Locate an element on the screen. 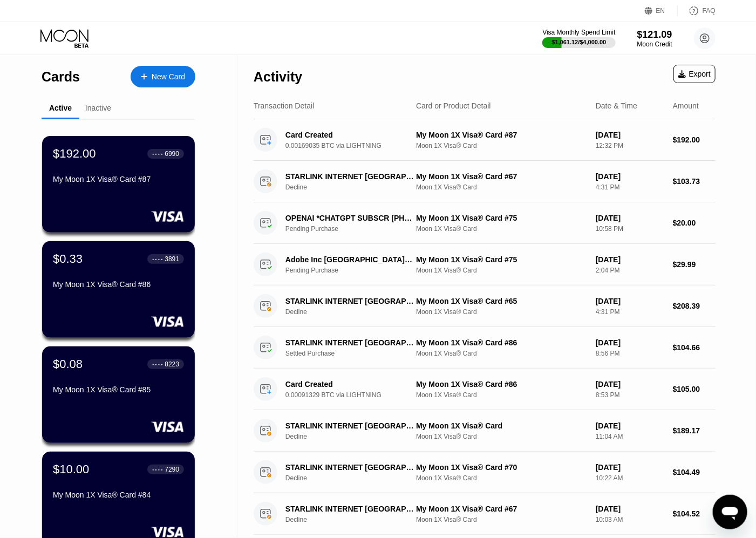  div: $20.00 is located at coordinates (695, 223).